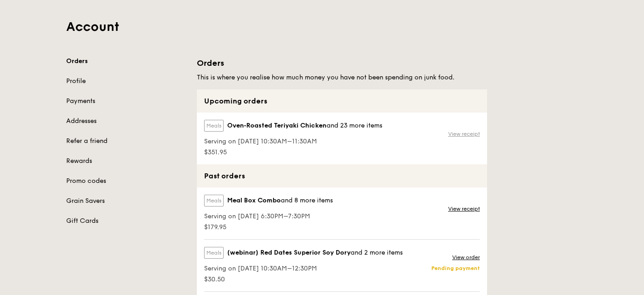 Image resolution: width=644 pixels, height=295 pixels. I want to click on h5: This is where you realise how much money you have not been spending on junk food., so click(342, 78).